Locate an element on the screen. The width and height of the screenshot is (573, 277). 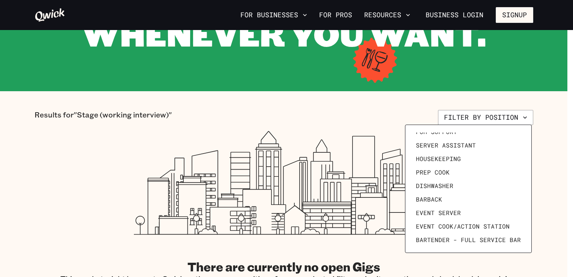
span: Event Cook/Action Station is located at coordinates (463, 226).